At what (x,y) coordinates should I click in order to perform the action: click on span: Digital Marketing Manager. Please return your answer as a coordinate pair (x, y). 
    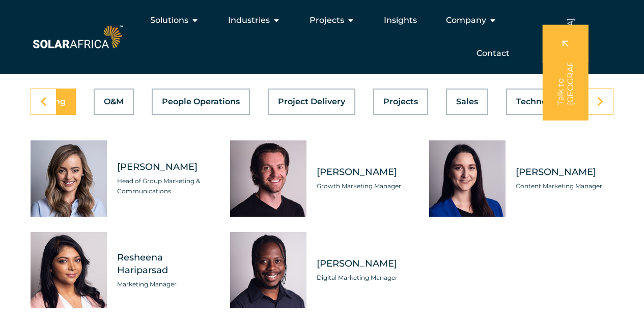
    Looking at the image, I should click on (365, 278).